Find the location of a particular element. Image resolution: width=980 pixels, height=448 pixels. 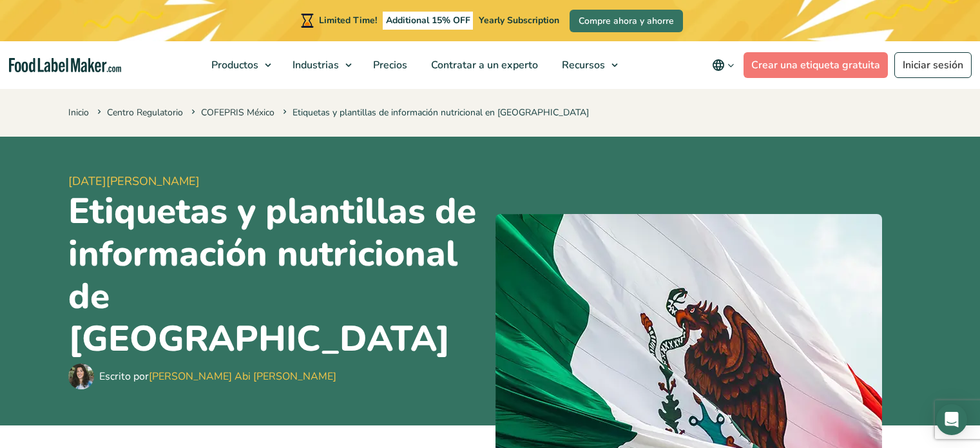

span: Contratar a un experto is located at coordinates (483, 65).